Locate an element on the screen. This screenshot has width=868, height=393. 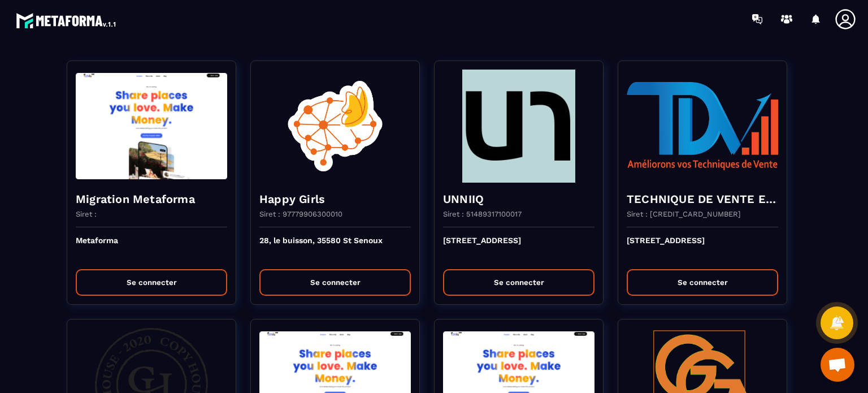
h4: Happy Girls is located at coordinates (335, 199).